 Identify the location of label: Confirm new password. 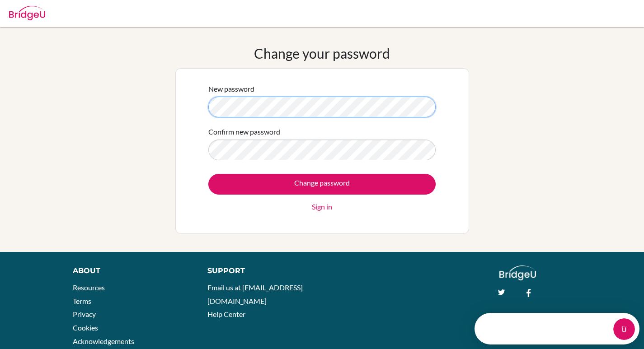
(244, 132).